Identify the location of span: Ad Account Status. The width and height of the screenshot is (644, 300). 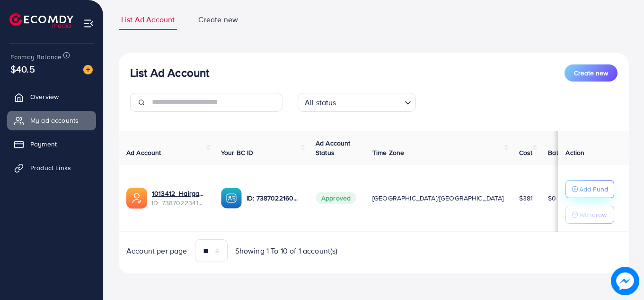
(333, 148).